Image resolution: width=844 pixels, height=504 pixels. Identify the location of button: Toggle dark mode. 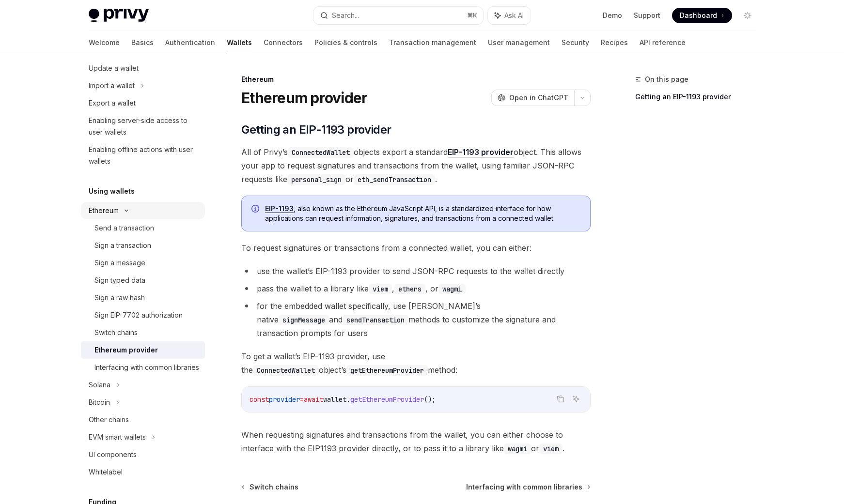
(747, 16).